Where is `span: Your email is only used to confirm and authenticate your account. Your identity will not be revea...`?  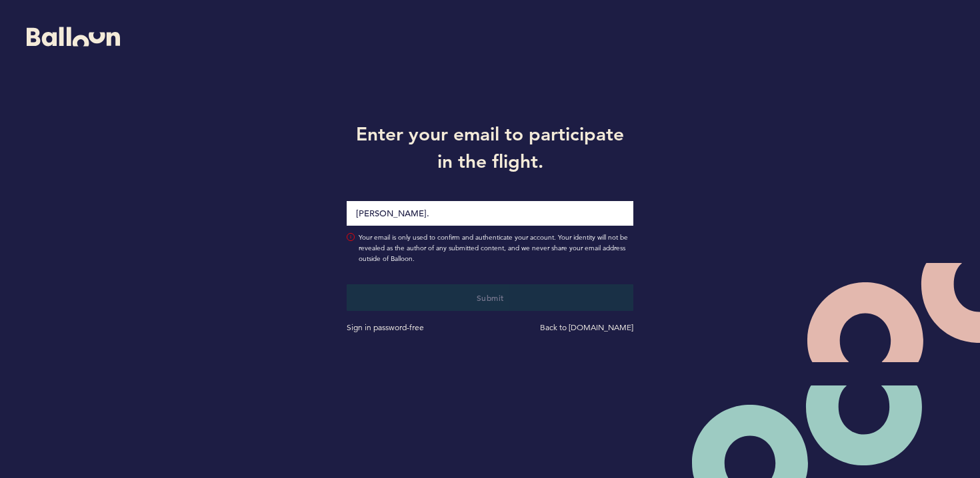 span: Your email is only used to confirm and authenticate your account. Your identity will not be revea... is located at coordinates (496, 248).